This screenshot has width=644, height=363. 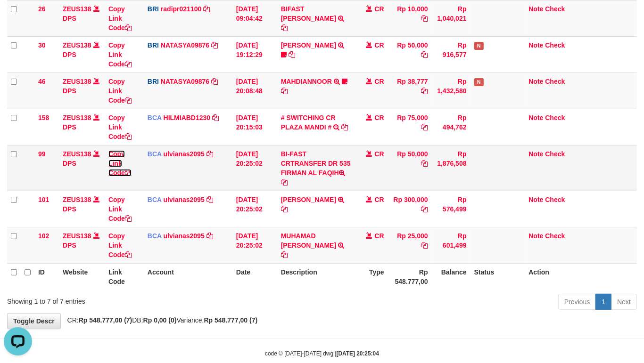 What do you see at coordinates (160, 320) in the screenshot?
I see `strong: Rp 0,00 (0)` at bounding box center [160, 320].